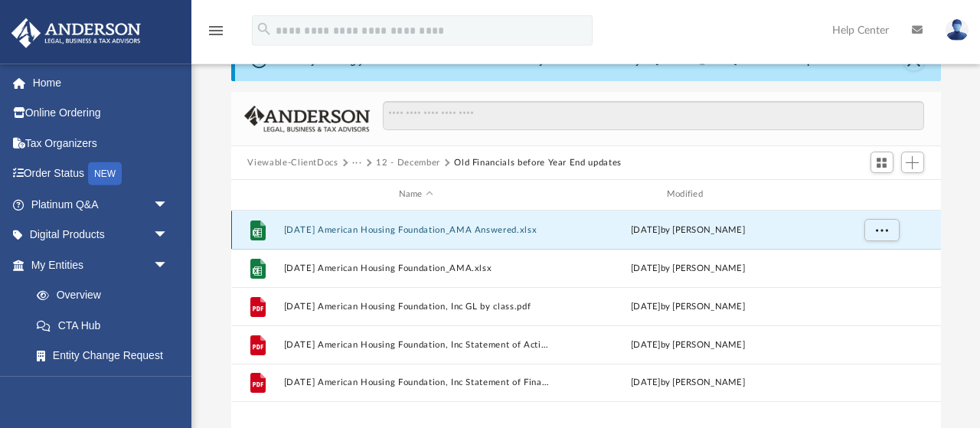  What do you see at coordinates (882, 162) in the screenshot?
I see `button: Switch to Grid View` at bounding box center [882, 162].